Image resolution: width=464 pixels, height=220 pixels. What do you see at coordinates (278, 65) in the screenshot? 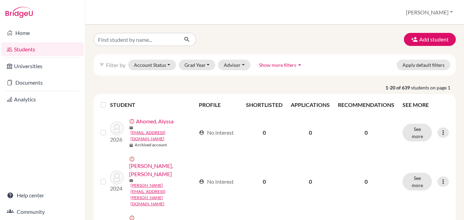
I see `span: Show more filters` at bounding box center [278, 65].